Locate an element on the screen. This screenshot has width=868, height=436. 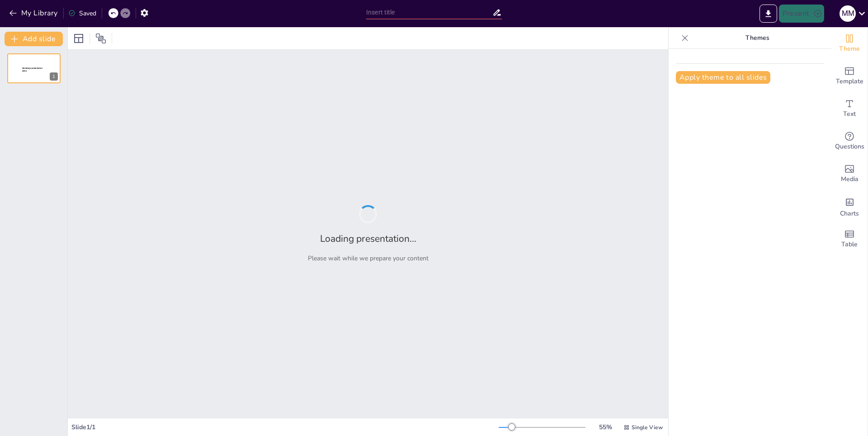
span: Charts is located at coordinates (849, 213).